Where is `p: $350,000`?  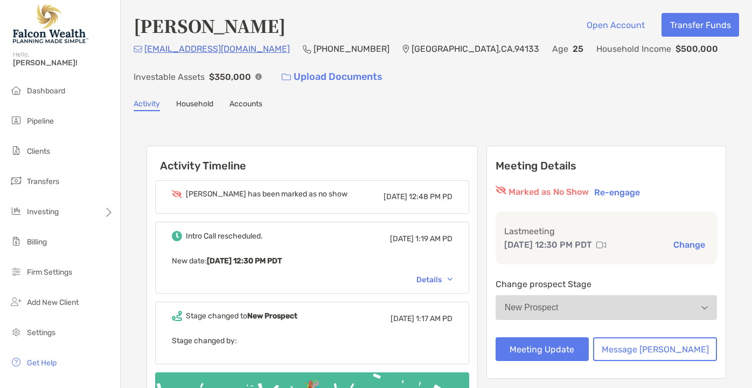 p: $350,000 is located at coordinates (230, 77).